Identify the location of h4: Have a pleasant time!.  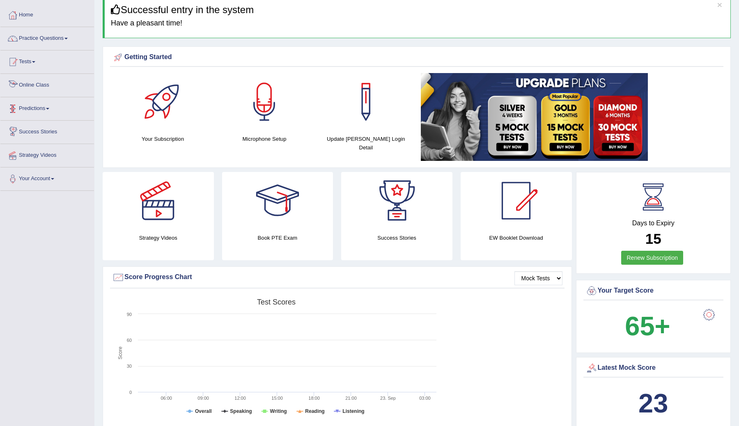
(418, 23).